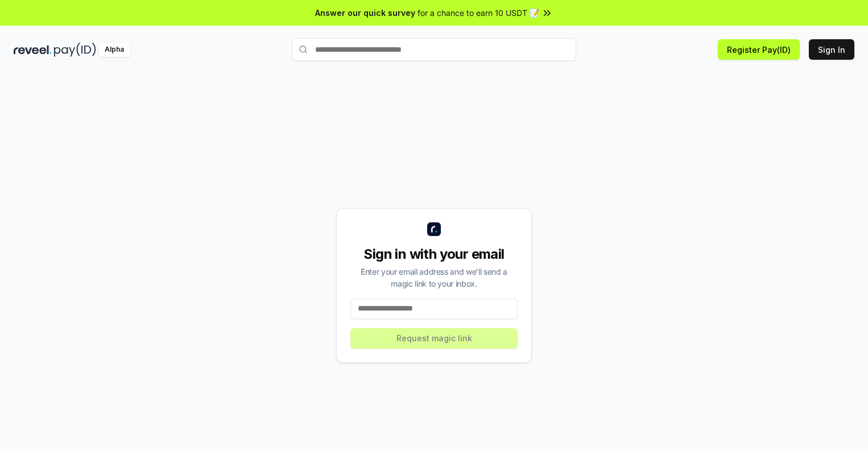  What do you see at coordinates (434, 229) in the screenshot?
I see `img: logo_small` at bounding box center [434, 229].